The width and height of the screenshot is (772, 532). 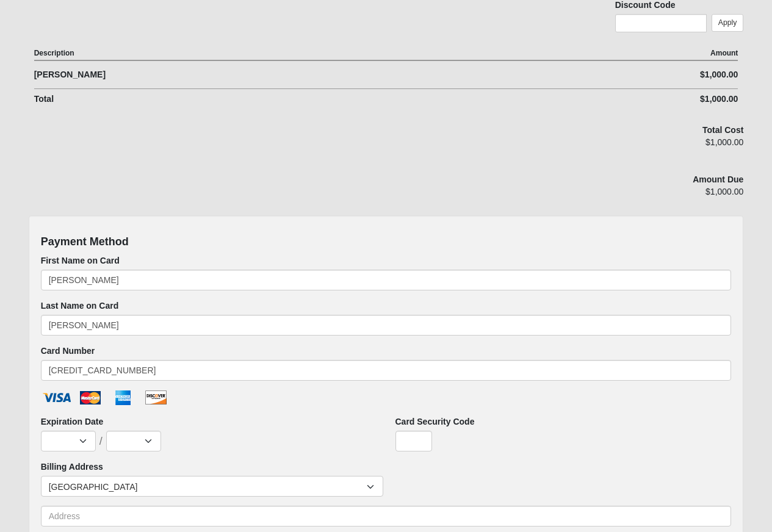 I want to click on label: First Name on Card, so click(x=80, y=261).